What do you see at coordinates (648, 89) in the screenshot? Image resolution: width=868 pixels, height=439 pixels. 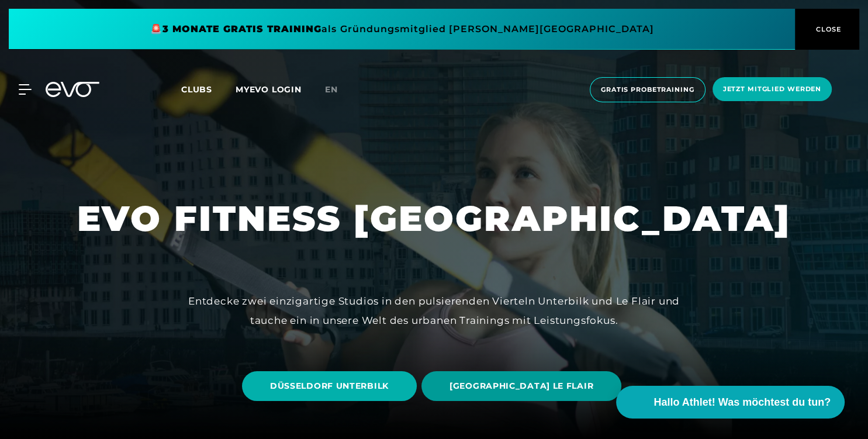 I see `span: Gratis Probetraining` at bounding box center [648, 89].